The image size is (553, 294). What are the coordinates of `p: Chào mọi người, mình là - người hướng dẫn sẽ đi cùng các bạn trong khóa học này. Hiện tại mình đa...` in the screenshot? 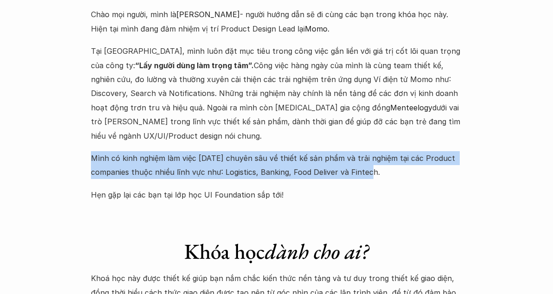 It's located at (277, 21).